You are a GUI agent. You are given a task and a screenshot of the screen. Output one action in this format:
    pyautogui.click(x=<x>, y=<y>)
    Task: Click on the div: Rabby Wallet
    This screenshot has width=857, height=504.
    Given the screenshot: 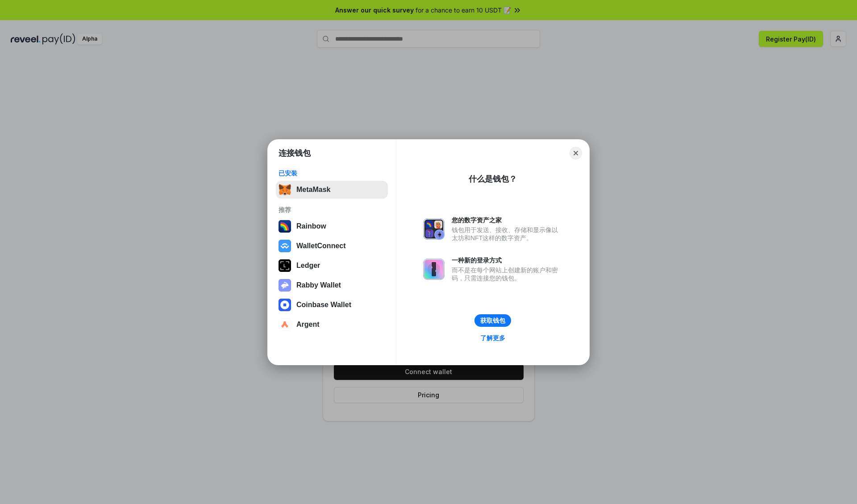 What is the action you would take?
    pyautogui.click(x=319, y=285)
    